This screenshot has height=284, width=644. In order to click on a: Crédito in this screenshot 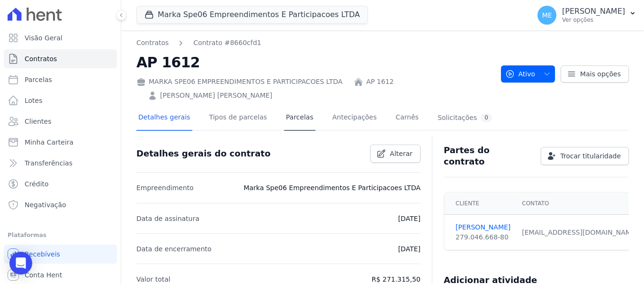, I will do `click(60, 184)`.